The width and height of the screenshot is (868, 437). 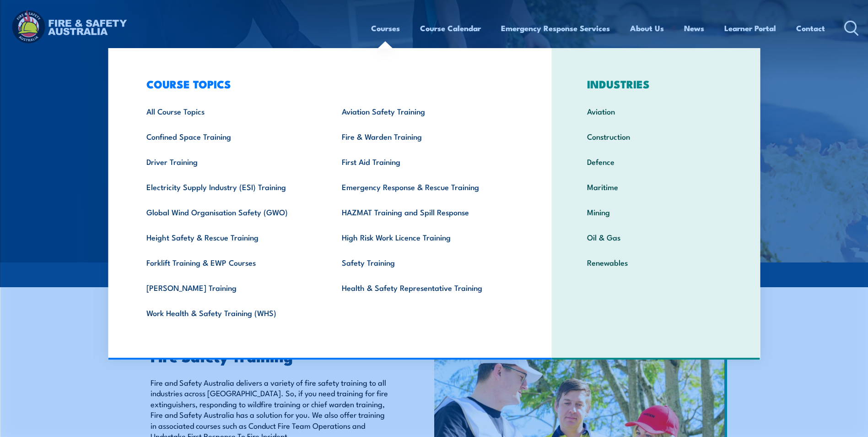 I want to click on h3: COURSE TOPICS, so click(x=327, y=84).